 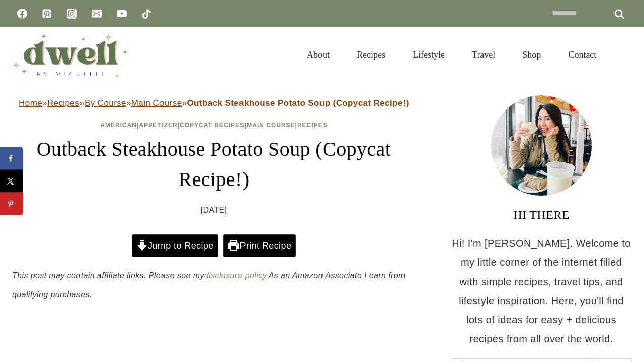 I want to click on a: Appetizer, so click(x=158, y=125).